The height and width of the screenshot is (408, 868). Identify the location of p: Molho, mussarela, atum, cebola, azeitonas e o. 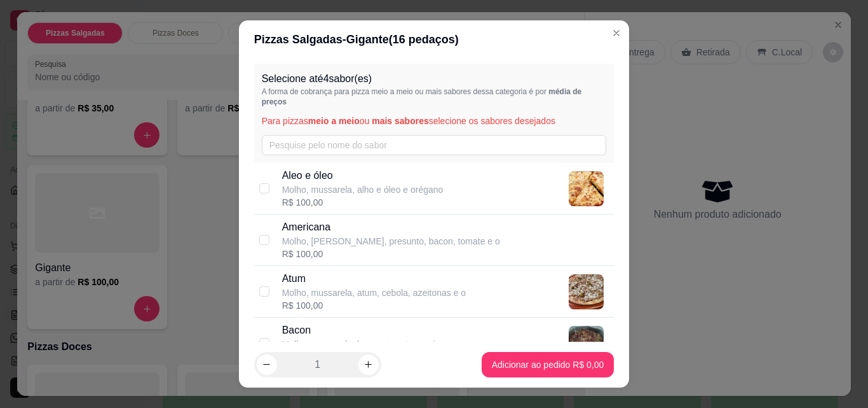
(375, 293).